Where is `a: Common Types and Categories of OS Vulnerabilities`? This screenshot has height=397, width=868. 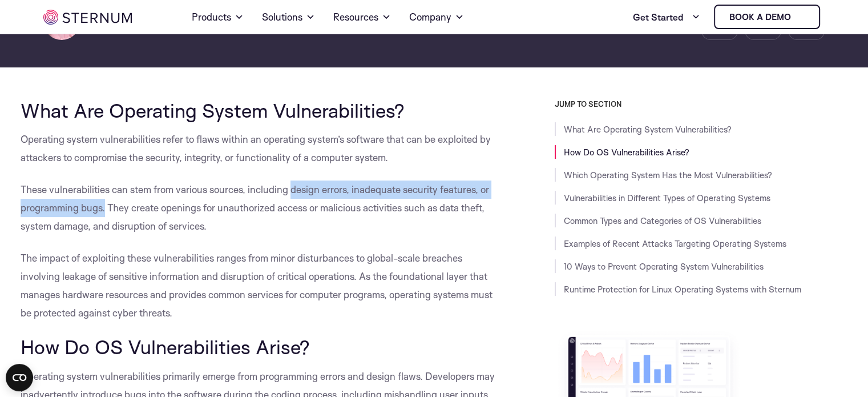 a: Common Types and Categories of OS Vulnerabilities is located at coordinates (663, 220).